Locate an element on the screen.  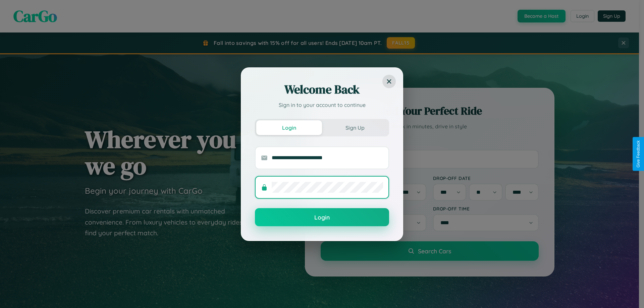
h2: Welcome Back is located at coordinates (322, 89).